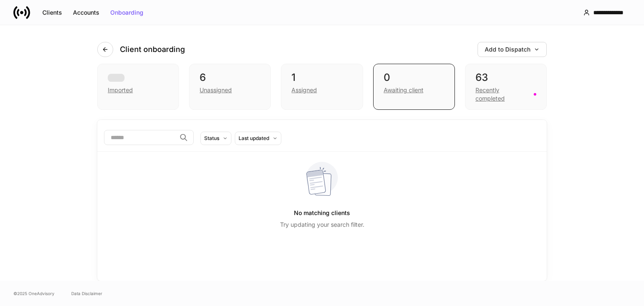  I want to click on button: Clients, so click(52, 13).